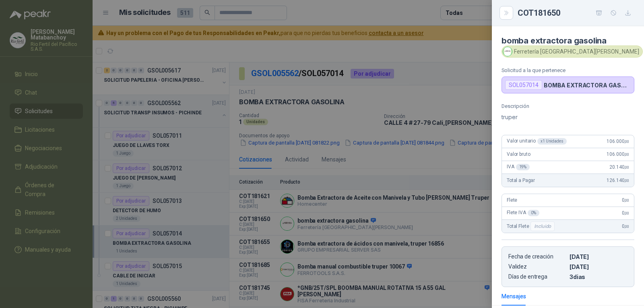 This screenshot has height=308, width=644. What do you see at coordinates (507, 51) in the screenshot?
I see `img: Company Logo` at bounding box center [507, 51].